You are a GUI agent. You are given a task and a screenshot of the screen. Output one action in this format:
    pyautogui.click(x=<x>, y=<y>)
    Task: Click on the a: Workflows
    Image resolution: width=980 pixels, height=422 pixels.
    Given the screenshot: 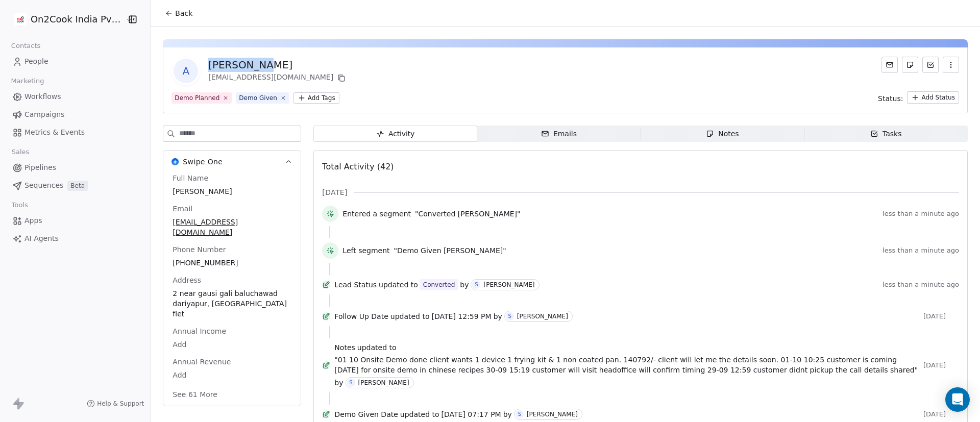 What is the action you would take?
    pyautogui.click(x=75, y=96)
    